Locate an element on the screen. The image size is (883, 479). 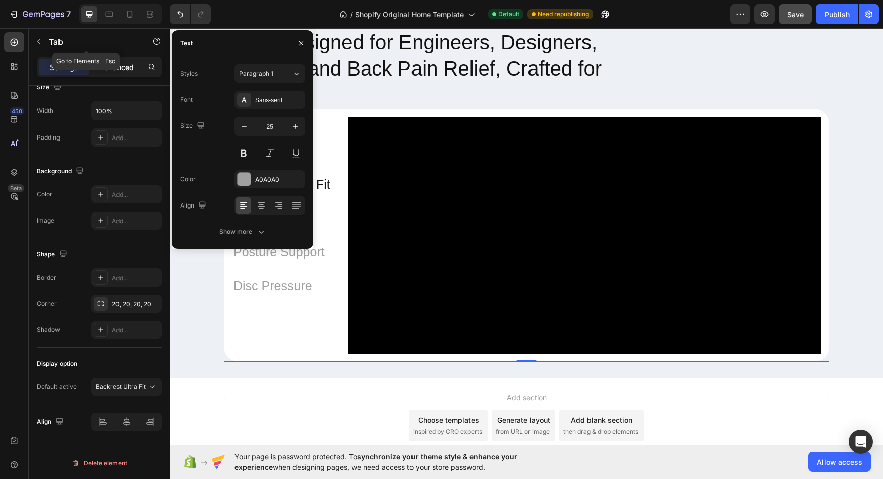
div: A0A0A0 is located at coordinates (279, 180).